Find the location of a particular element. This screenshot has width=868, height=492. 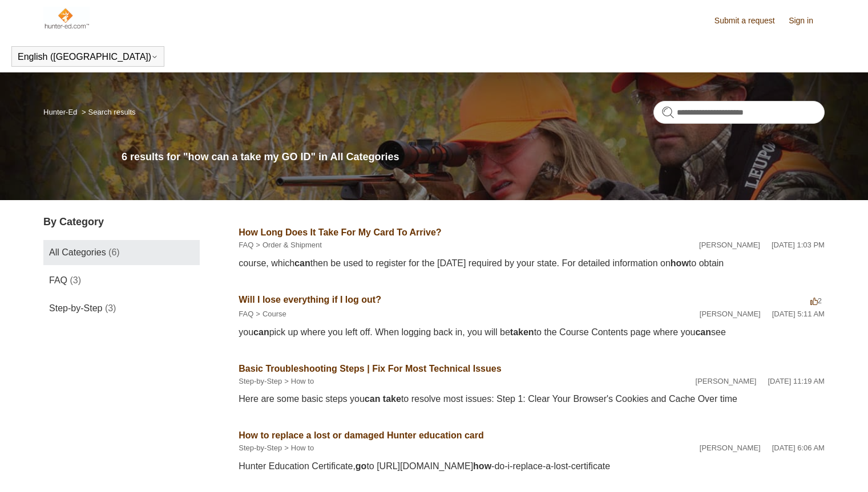

h3: By Category is located at coordinates (122, 222).